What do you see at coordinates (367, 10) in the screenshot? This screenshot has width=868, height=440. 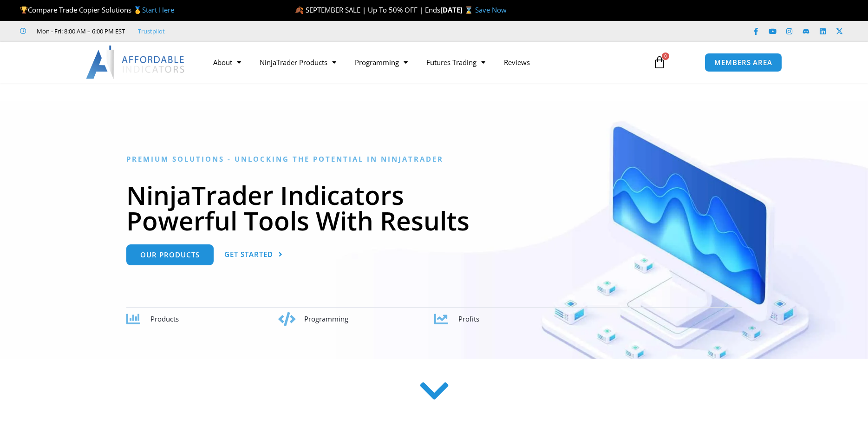 I see `span: 🍂 SEPTEMBER SALE | Up To 50% OFF | Ends` at bounding box center [367, 10].